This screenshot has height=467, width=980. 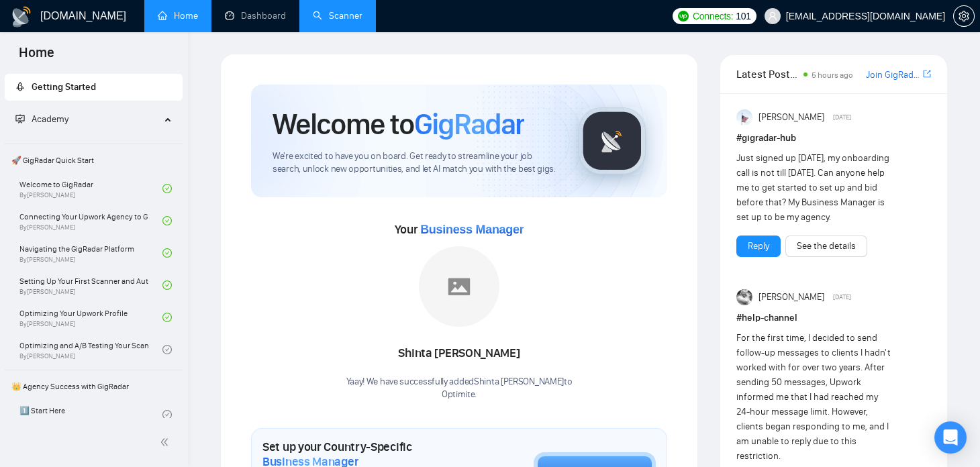 What do you see at coordinates (893, 75) in the screenshot?
I see `a: Join GigRadar Slack Community` at bounding box center [893, 75].